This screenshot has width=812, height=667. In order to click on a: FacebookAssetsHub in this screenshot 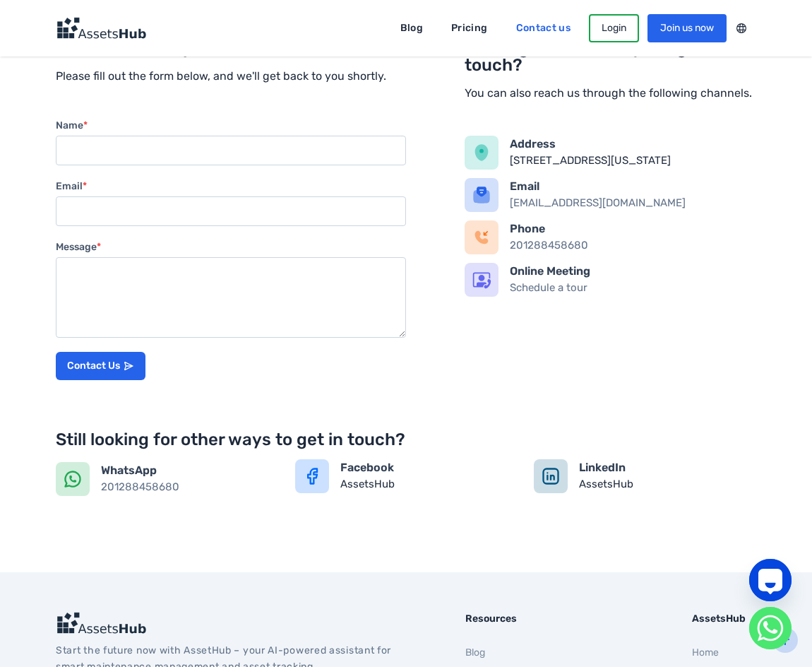, I will do `click(406, 478)`.